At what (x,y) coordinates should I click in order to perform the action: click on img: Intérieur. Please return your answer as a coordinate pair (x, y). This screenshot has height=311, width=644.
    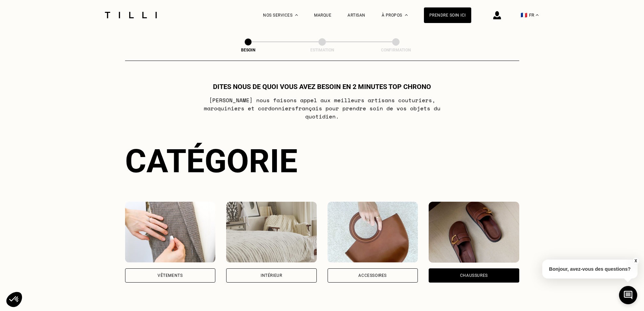
    Looking at the image, I should click on (271, 232).